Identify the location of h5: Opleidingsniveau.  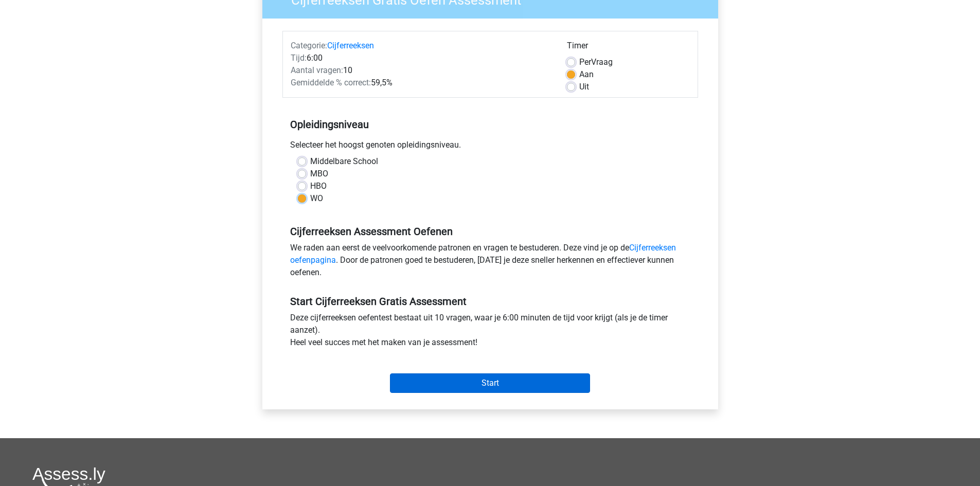
(490, 125).